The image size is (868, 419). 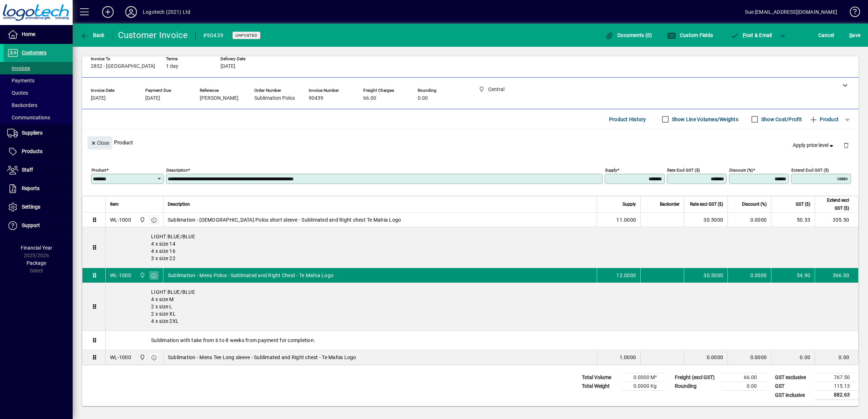 What do you see at coordinates (114, 204) in the screenshot?
I see `span: Item` at bounding box center [114, 204].